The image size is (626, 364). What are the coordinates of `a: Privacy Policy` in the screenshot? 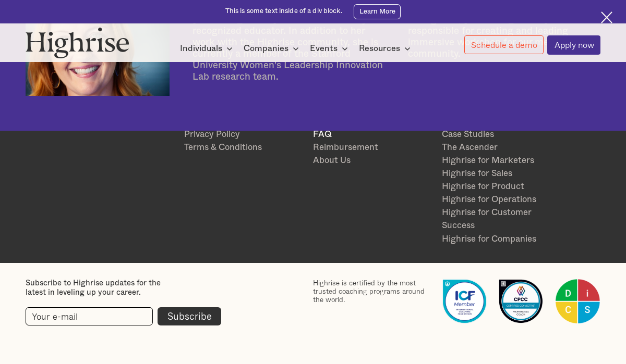 It's located at (243, 134).